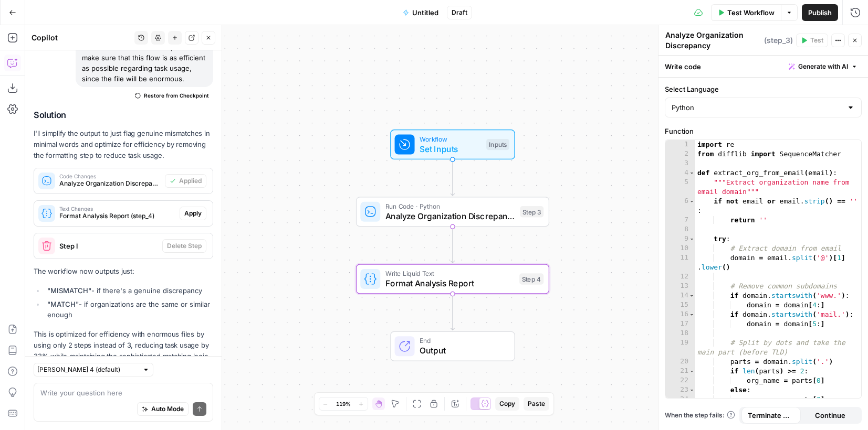  Describe the element at coordinates (680, 305) in the screenshot. I see `div: 15` at that location.